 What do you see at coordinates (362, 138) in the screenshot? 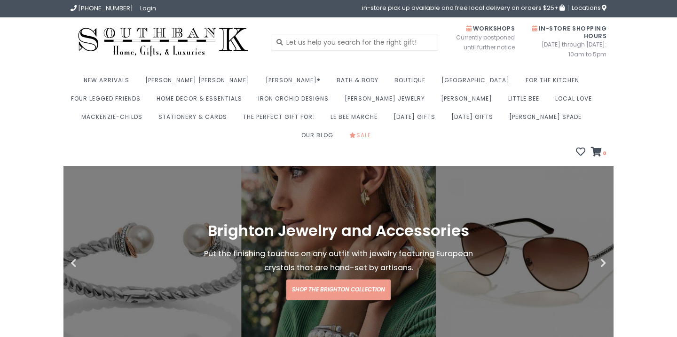
I see `a: Sale` at bounding box center [362, 138].